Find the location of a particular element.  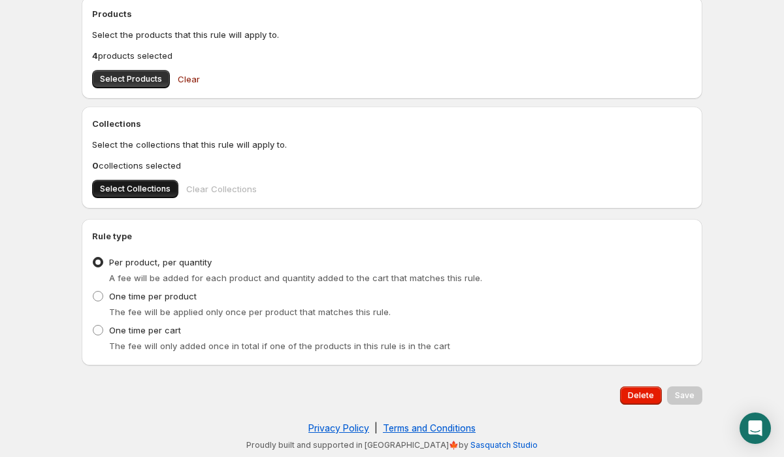

span: Select Collections is located at coordinates (135, 189).